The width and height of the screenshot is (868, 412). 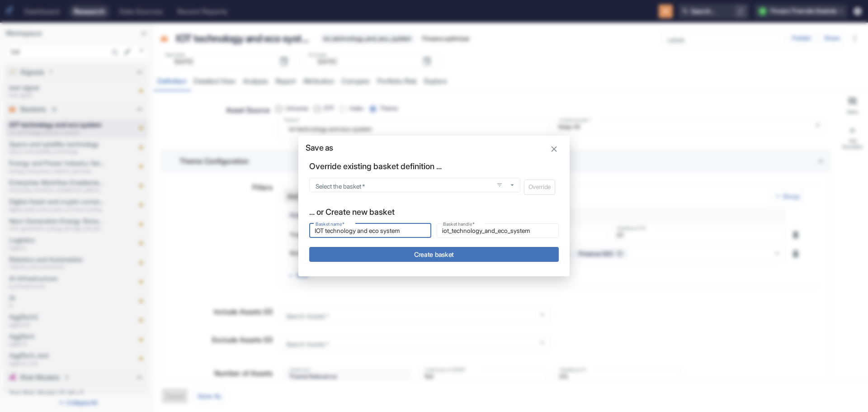 I want to click on label: Basket name, so click(x=330, y=224).